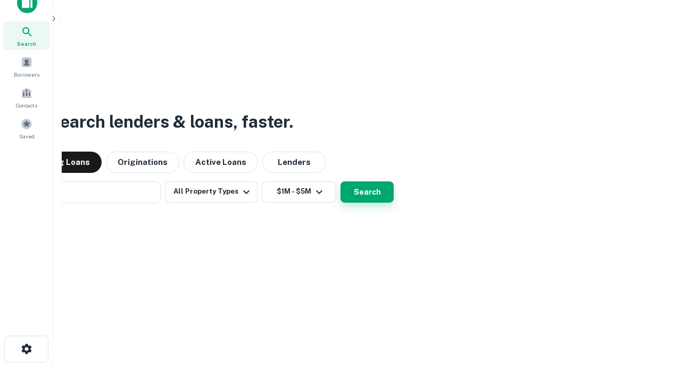  What do you see at coordinates (171, 122) in the screenshot?
I see `h3: Search lenders & loans, faster.` at bounding box center [171, 122].